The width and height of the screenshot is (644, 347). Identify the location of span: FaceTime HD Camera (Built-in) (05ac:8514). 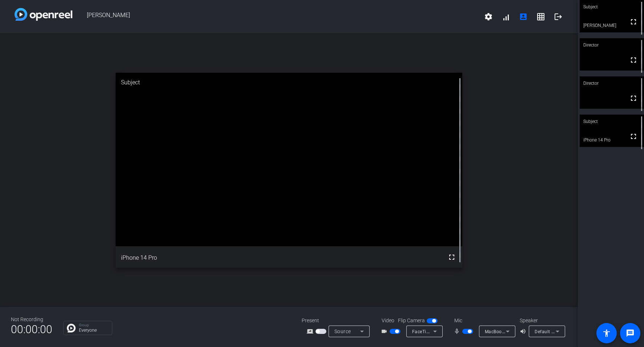
(459, 331).